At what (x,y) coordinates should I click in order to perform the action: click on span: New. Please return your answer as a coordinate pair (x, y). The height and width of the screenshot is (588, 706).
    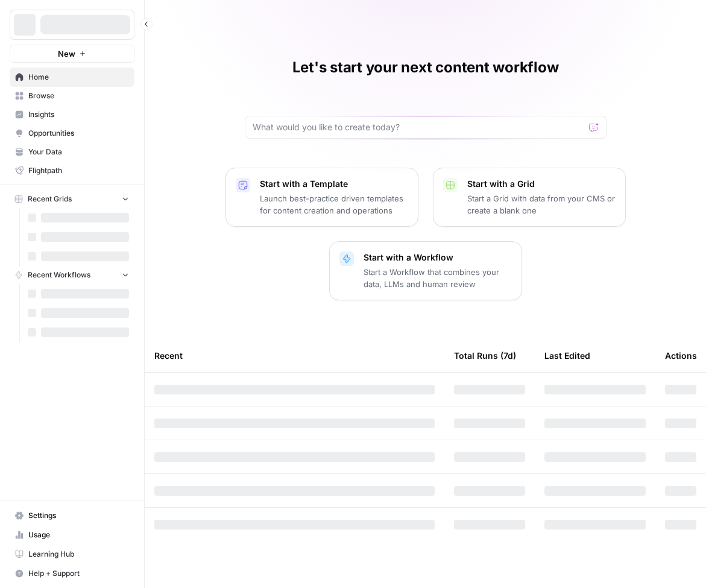
    Looking at the image, I should click on (66, 53).